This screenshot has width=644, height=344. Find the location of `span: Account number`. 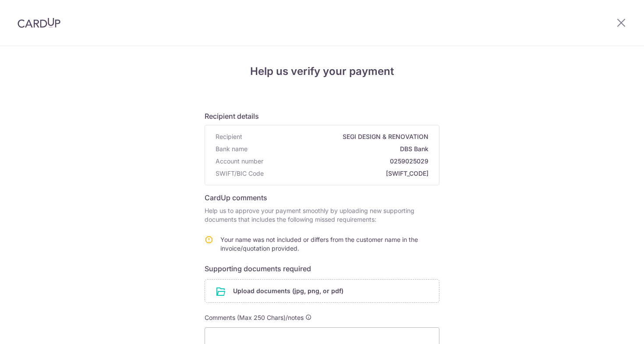

span: Account number is located at coordinates (239, 161).